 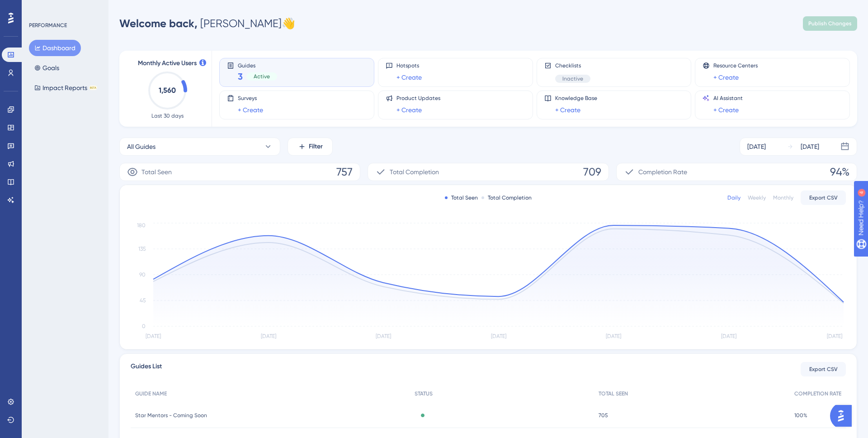 What do you see at coordinates (200, 147) in the screenshot?
I see `button: All Guides` at bounding box center [200, 147].